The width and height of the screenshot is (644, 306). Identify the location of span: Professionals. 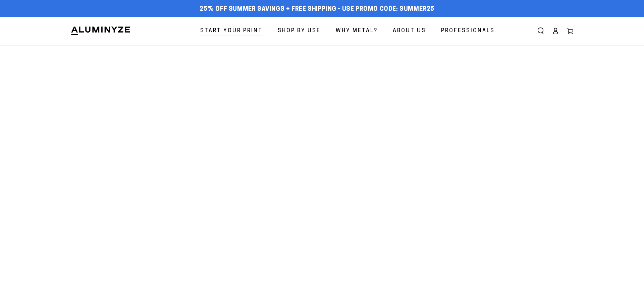
(468, 31).